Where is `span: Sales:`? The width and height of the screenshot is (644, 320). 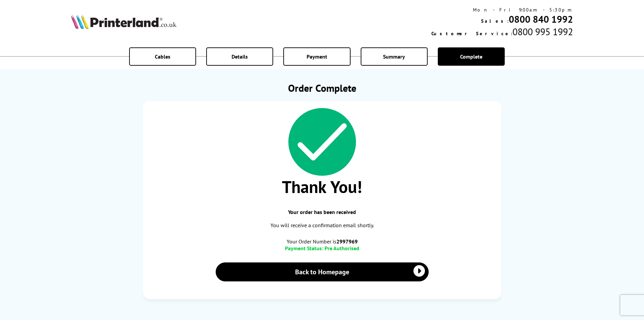 span: Sales: is located at coordinates (495, 21).